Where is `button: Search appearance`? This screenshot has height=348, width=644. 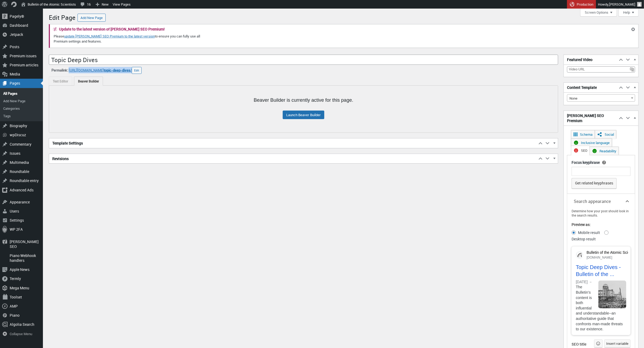 button: Search appearance is located at coordinates (601, 201).